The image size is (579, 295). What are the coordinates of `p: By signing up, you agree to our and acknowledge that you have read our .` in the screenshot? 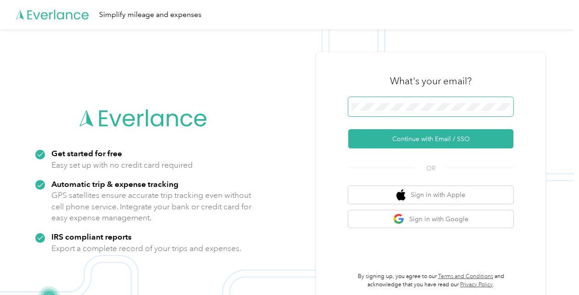 It's located at (431, 281).